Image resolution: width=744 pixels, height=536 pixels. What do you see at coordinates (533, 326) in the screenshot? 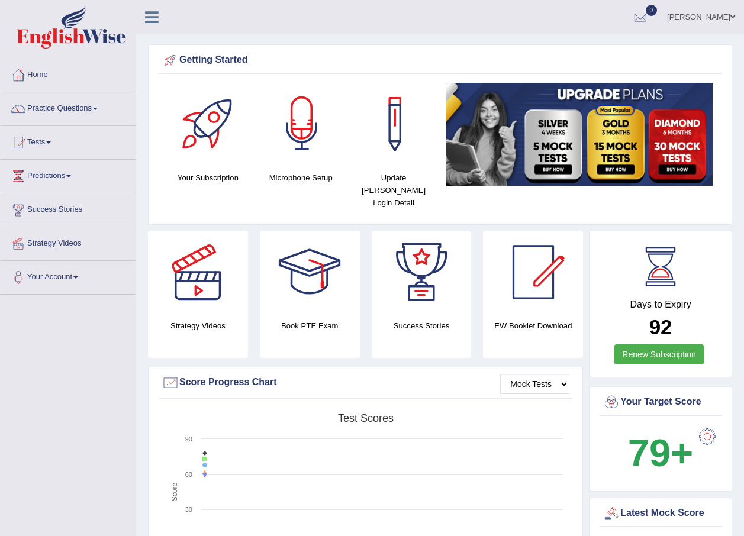
I see `h4: EW Booklet Download` at bounding box center [533, 326].